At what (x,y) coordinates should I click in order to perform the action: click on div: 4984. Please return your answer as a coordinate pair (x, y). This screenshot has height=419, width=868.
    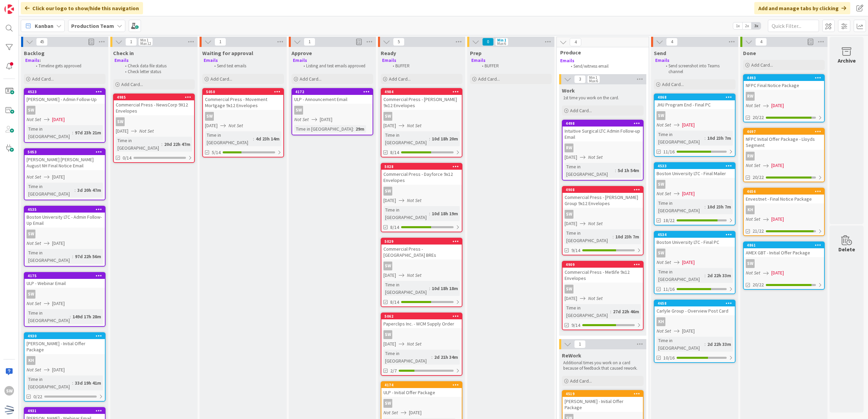
    Looking at the image, I should click on (423, 92).